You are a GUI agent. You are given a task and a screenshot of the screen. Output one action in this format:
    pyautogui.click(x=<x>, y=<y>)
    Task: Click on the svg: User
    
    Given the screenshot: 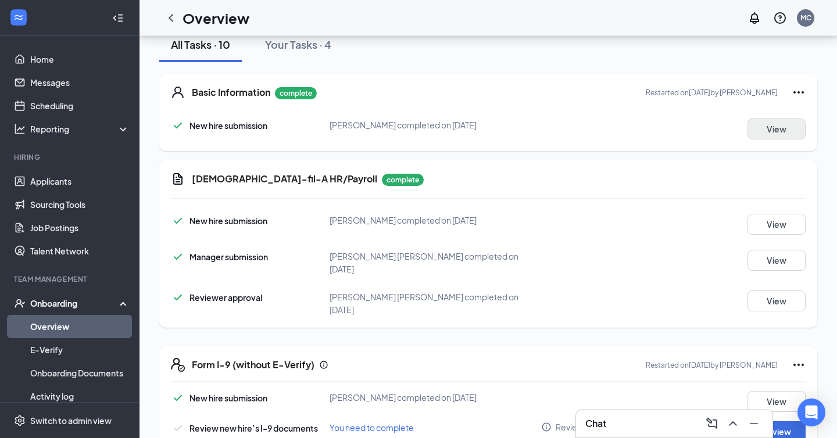 What is the action you would take?
    pyautogui.click(x=178, y=92)
    